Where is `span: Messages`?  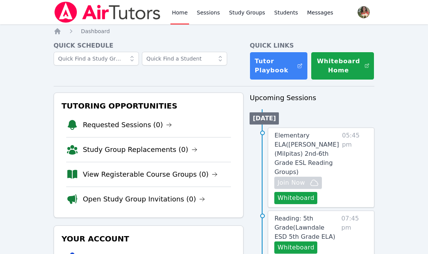 span: Messages is located at coordinates (320, 13).